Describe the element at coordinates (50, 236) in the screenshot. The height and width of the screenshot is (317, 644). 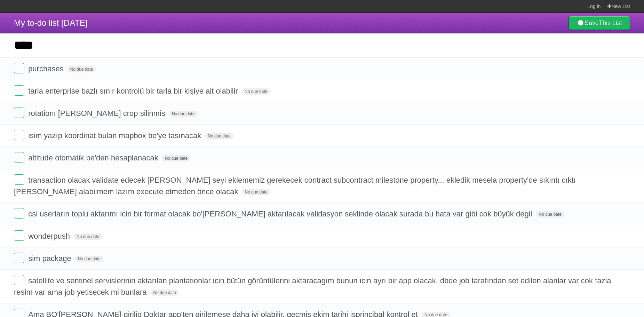
I see `span: wonderpush` at that location.